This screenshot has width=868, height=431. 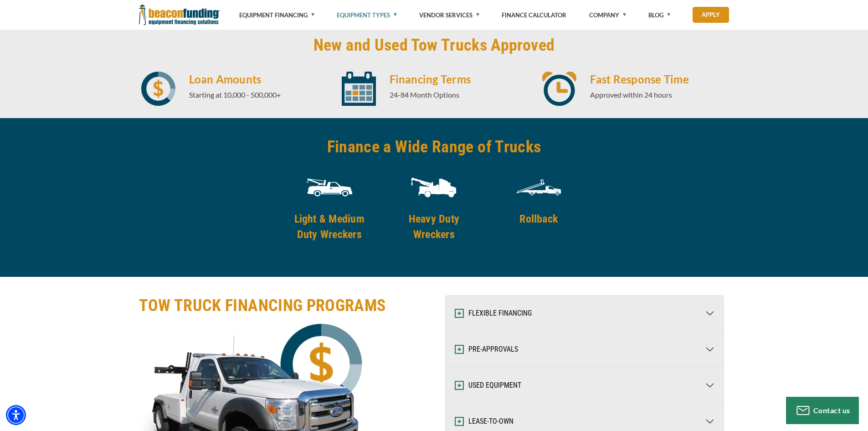 What do you see at coordinates (823, 410) in the screenshot?
I see `button: Contact us` at bounding box center [823, 410].